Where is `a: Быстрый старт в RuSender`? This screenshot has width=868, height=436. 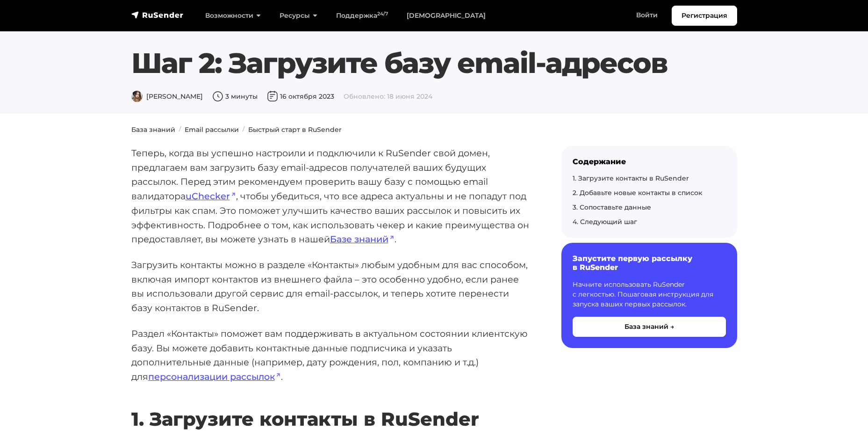
a: Быстрый старт в RuSender is located at coordinates (295, 130).